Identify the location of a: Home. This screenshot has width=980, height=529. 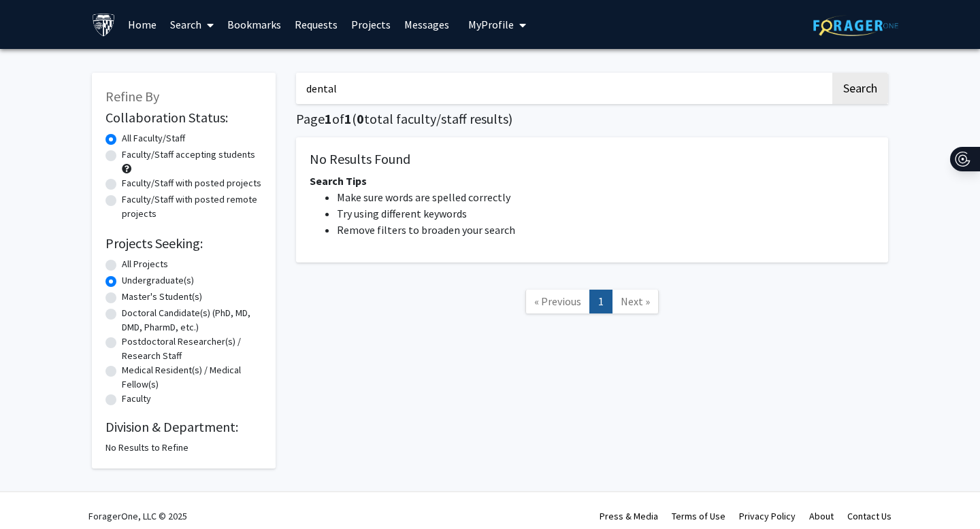
(143, 25).